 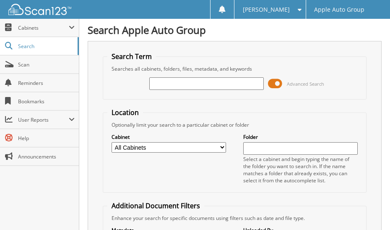 I want to click on span: Reminders, so click(x=46, y=83).